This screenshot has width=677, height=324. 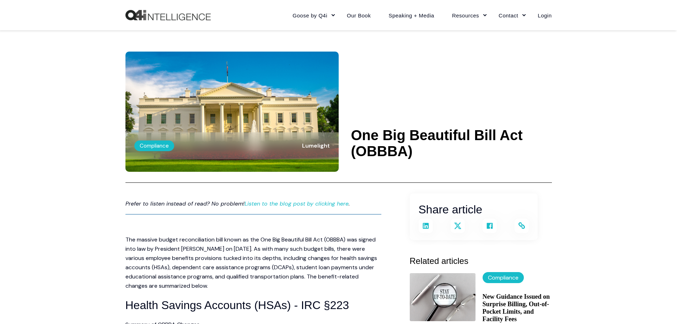 I want to click on h3: Health Savings Accounts (HSAs) - IRC §223, so click(x=254, y=305).